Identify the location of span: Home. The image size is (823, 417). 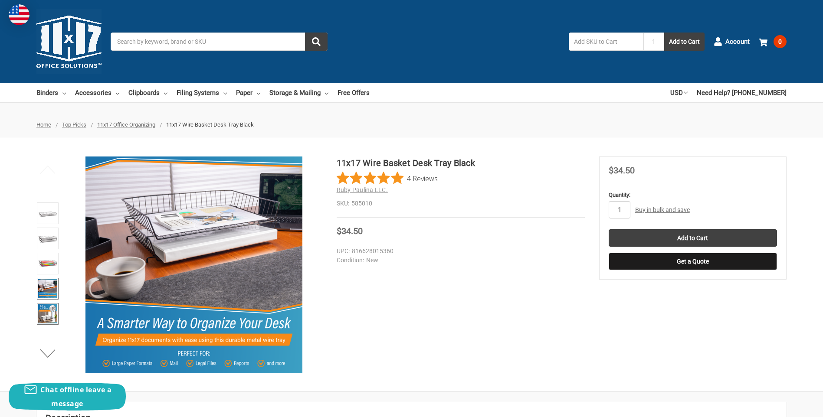
(44, 124).